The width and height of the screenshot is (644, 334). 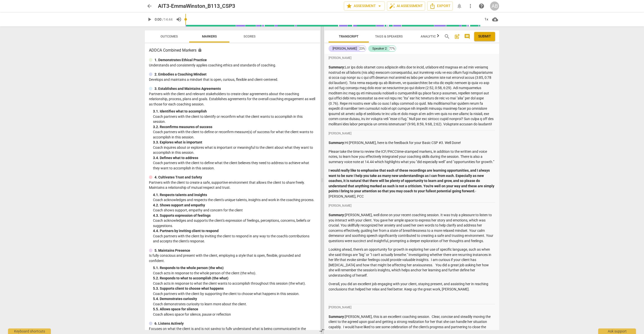 I want to click on button: Please Do Not Submit until your Assessment is Complete, so click(x=484, y=36).